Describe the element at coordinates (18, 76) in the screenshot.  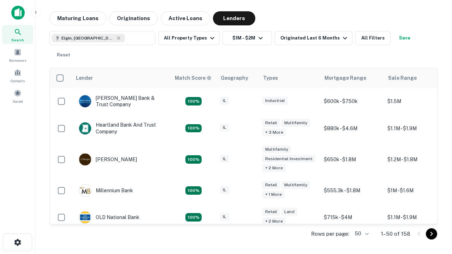
I see `div: Contacts` at that location.